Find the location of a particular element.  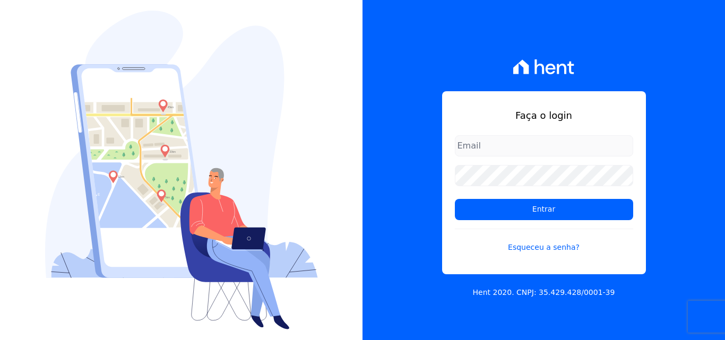

img: Login is located at coordinates (182, 170).